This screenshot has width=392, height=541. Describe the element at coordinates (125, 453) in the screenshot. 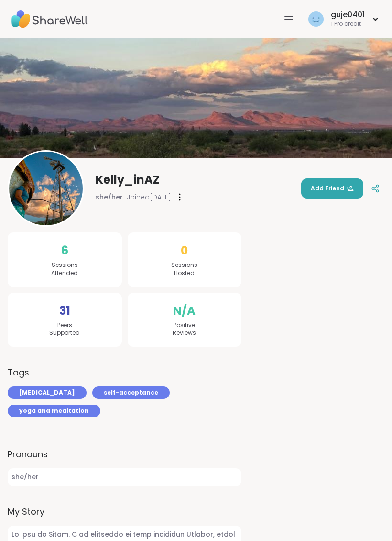

I see `label: Pronouns` at that location.